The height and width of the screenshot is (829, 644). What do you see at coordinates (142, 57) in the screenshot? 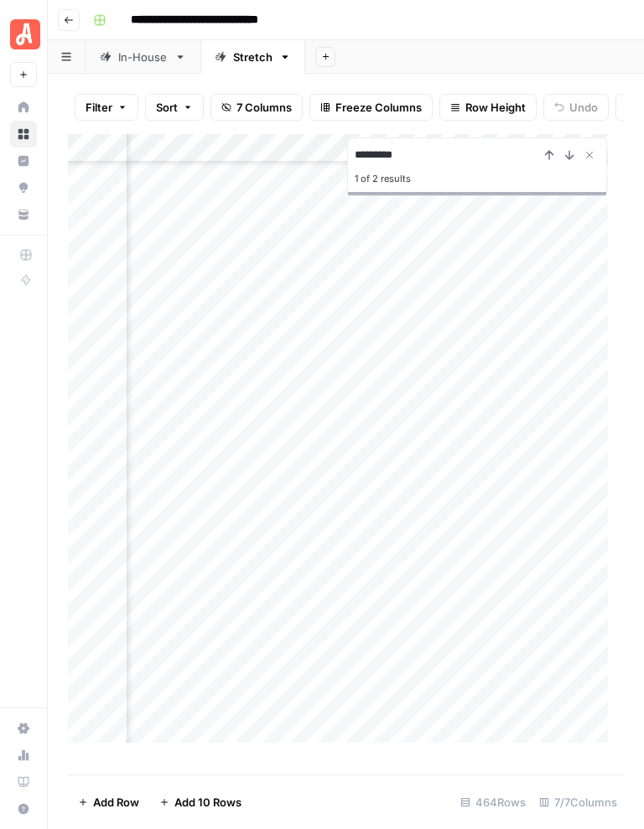
I see `a: In-House` at bounding box center [142, 57].